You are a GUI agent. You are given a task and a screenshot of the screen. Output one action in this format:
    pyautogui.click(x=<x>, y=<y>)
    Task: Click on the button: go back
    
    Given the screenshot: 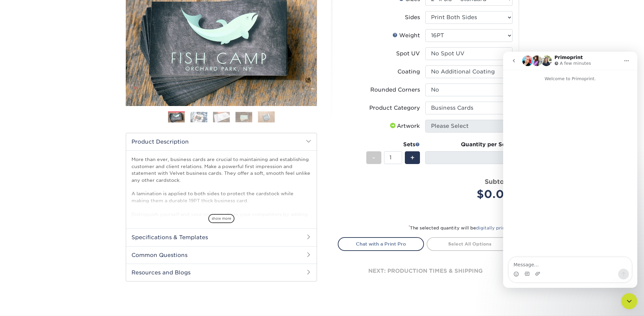 What is the action you would take?
    pyautogui.click(x=11, y=9)
    